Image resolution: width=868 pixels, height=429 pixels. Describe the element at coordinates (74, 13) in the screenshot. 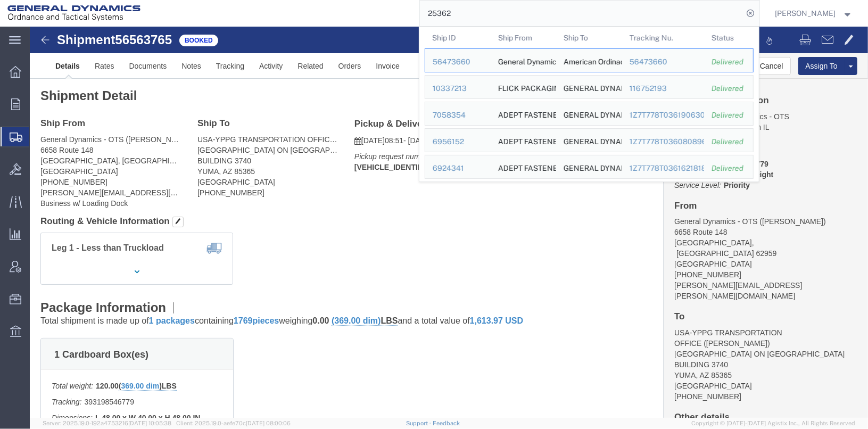

I see `img: logo` at that location.